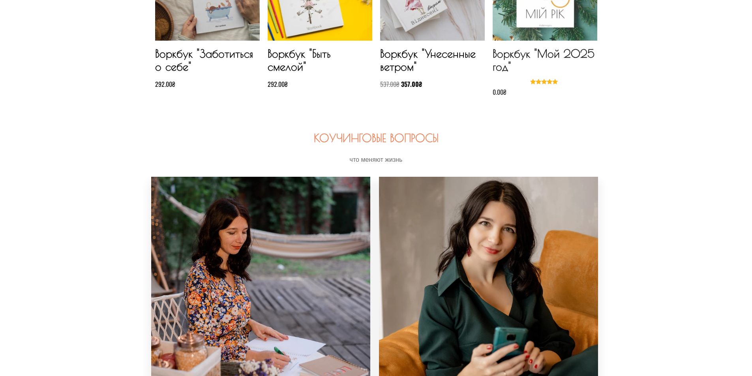 The image size is (752, 376). What do you see at coordinates (545, 82) in the screenshot?
I see `div: Оценка в 5.00 из 5` at bounding box center [545, 82].